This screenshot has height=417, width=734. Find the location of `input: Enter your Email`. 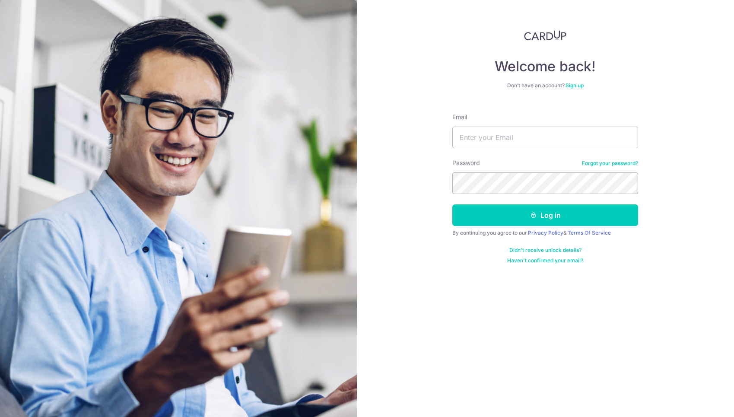

input: Enter your Email is located at coordinates (545, 137).